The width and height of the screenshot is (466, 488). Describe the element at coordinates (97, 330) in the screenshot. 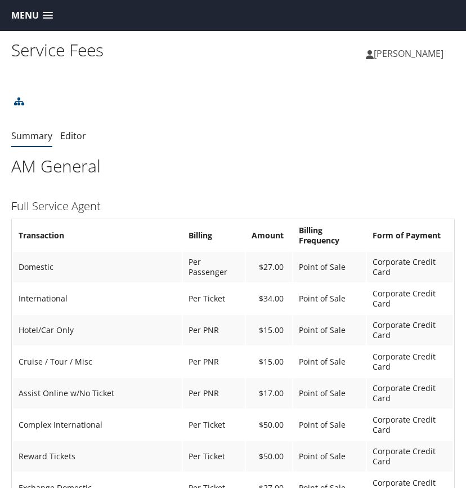

I see `td: Hotel/Car Only` at that location.